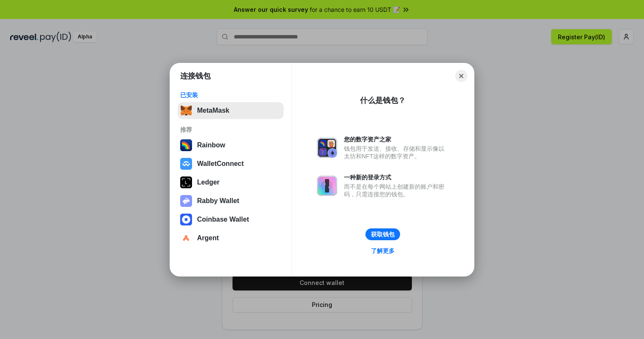 The height and width of the screenshot is (339, 644). I want to click on button: Ledger, so click(231, 182).